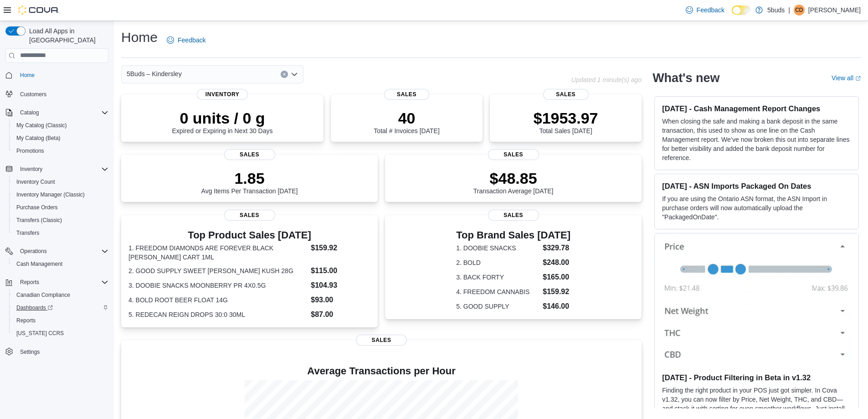  I want to click on span: Inventory Count, so click(61, 182).